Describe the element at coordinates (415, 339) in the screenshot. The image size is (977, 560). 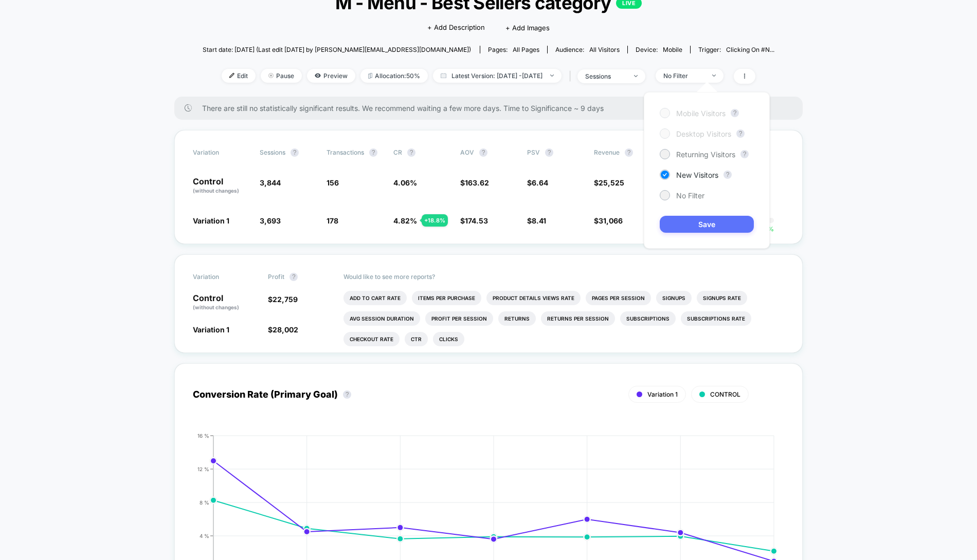
I see `li: Ctr` at that location.